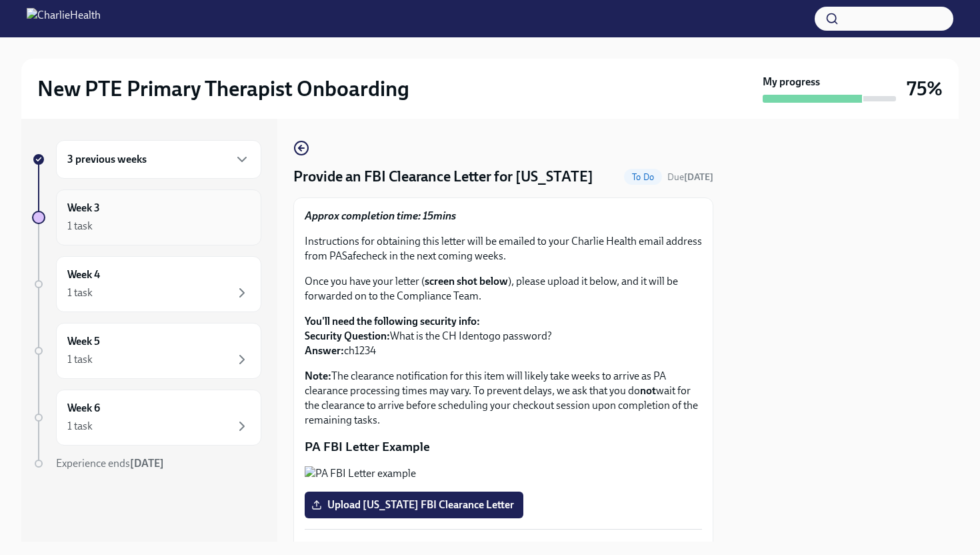 The image size is (980, 555). Describe the element at coordinates (643, 176) in the screenshot. I see `span: To Do` at that location.